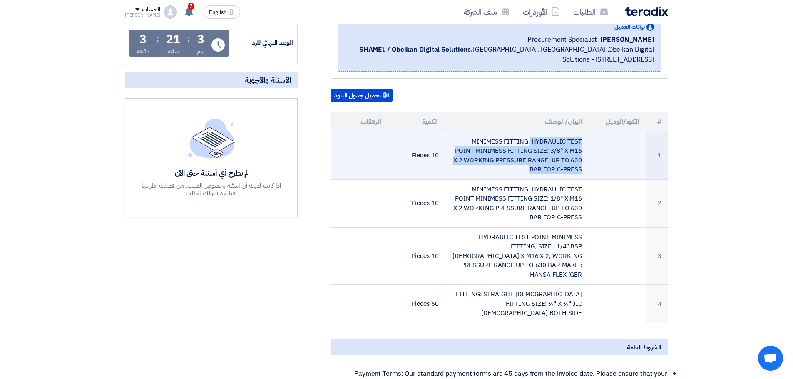 This screenshot has width=793, height=379. Describe the element at coordinates (151, 10) in the screenshot. I see `div: الحساب` at that location.